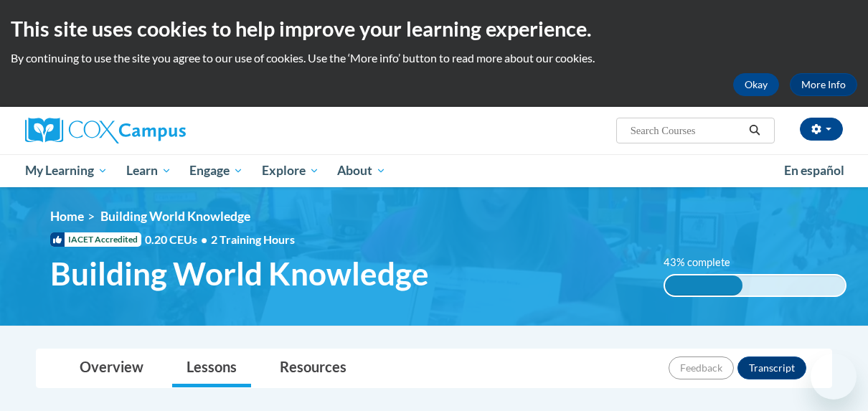 The width and height of the screenshot is (868, 411). Describe the element at coordinates (434, 171) in the screenshot. I see `div: Main menu` at that location.